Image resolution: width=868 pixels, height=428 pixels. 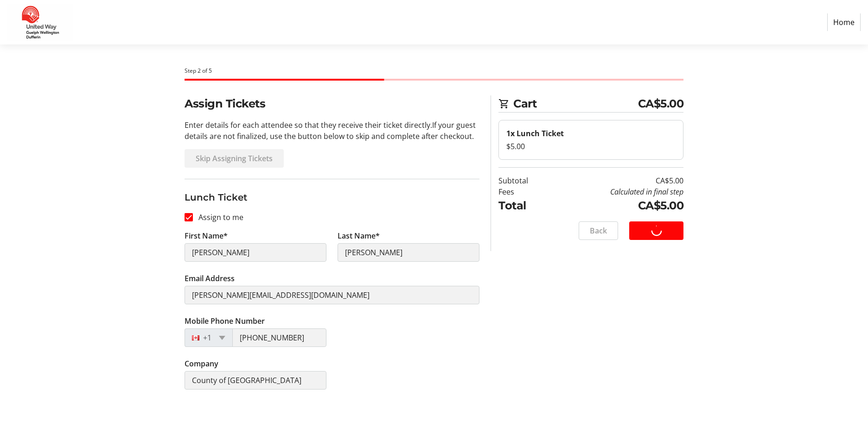 What do you see at coordinates (224, 322) in the screenshot?
I see `label: Mobile Phone Number` at bounding box center [224, 322].